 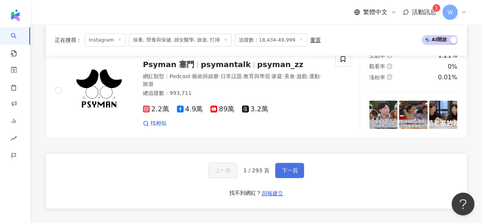 I want to click on div: 總追蹤數 ： 993,711, so click(x=234, y=93).